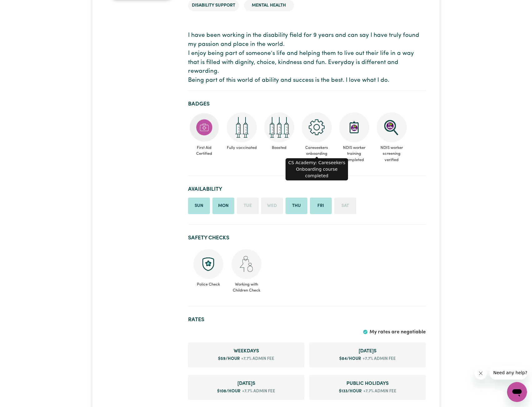 This screenshot has height=407, width=532. What do you see at coordinates (316, 154) in the screenshot?
I see `span: Careseekers onboarding completed` at bounding box center [316, 154].